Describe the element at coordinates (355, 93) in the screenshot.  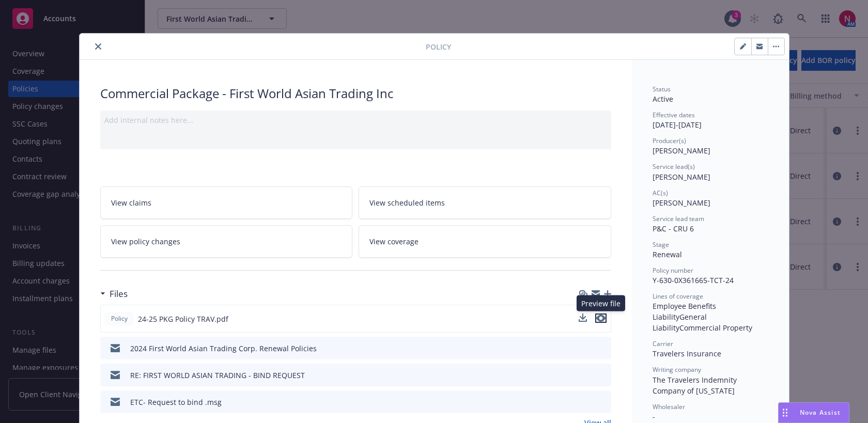
I see `div: Commercial Package - First World Asian Trading Inc` at that location.